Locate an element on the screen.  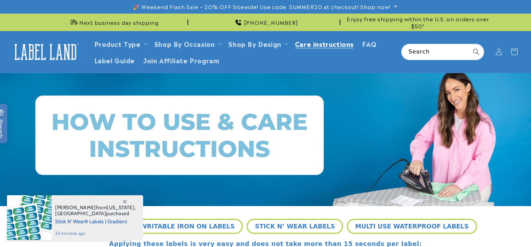
a: Product Type is located at coordinates (117, 43).